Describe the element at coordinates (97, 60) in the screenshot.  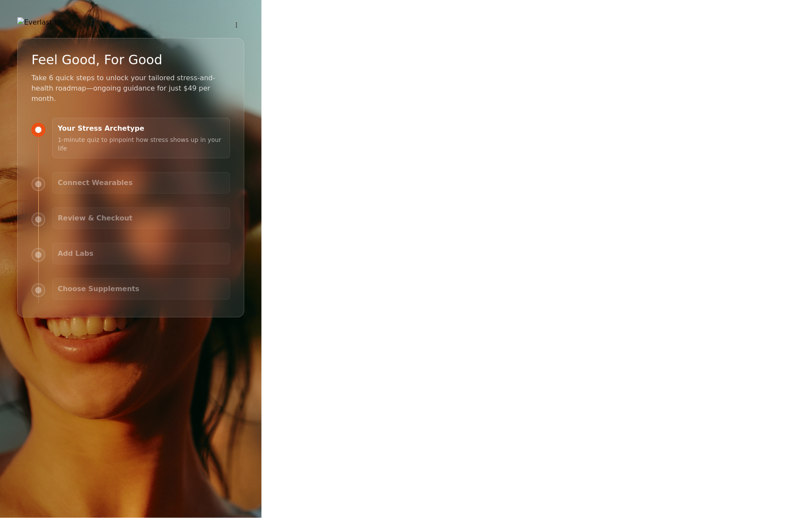
I see `h2: Feel Good, For Good` at that location.